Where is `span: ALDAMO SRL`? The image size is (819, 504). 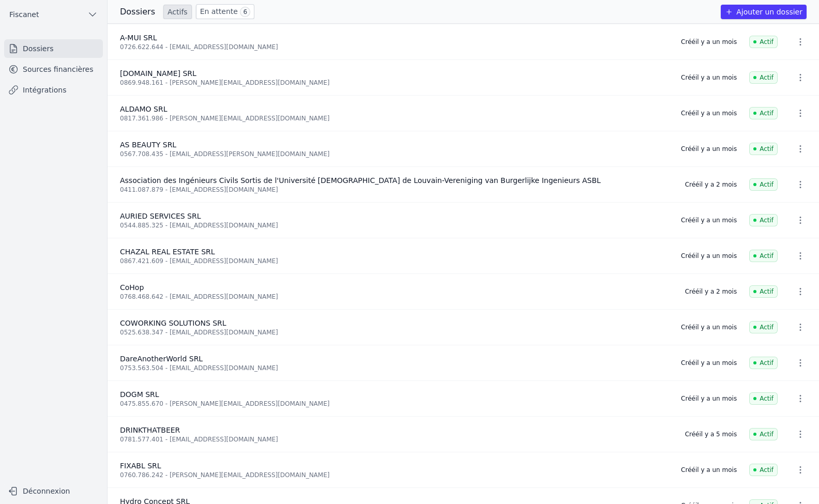 span: ALDAMO SRL is located at coordinates (143, 109).